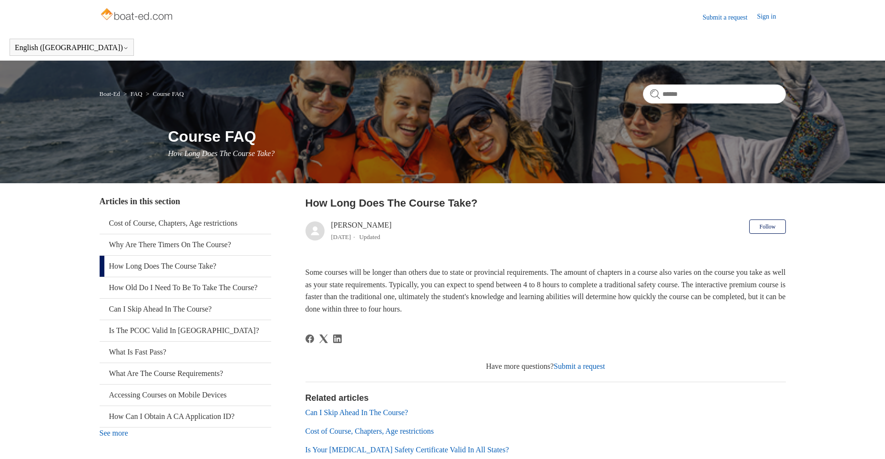 The image size is (885, 459). I want to click on button: Follow Article, so click(768, 226).